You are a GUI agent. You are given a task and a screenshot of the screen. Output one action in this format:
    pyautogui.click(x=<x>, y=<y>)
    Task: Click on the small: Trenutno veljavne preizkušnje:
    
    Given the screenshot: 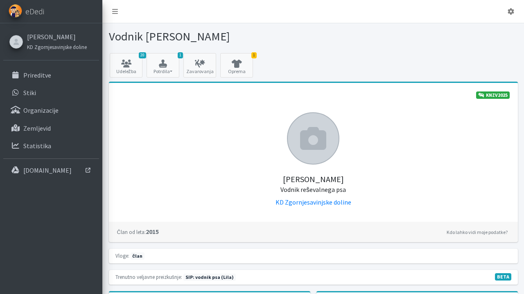 What is the action you would take?
    pyautogui.click(x=148, y=277)
    